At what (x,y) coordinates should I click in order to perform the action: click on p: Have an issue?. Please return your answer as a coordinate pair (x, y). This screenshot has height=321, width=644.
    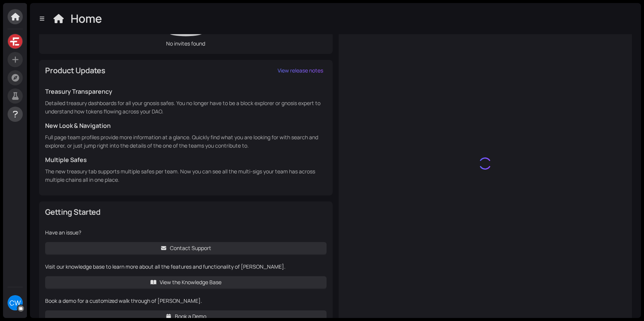
    Looking at the image, I should click on (186, 232).